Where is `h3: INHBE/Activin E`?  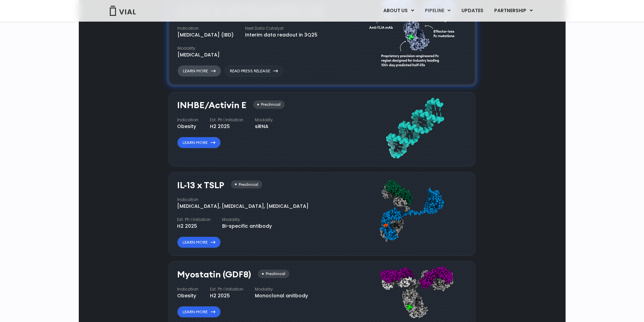 h3: INHBE/Activin E is located at coordinates (212, 105).